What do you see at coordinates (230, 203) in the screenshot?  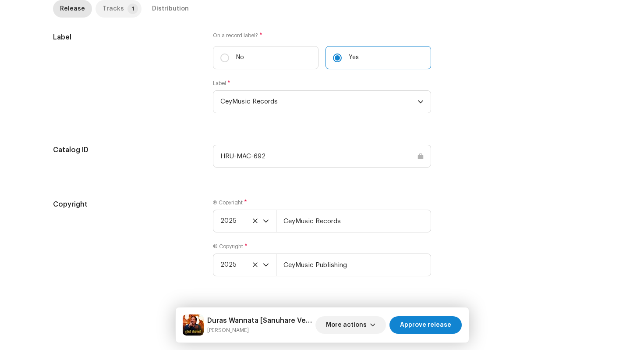 I see `label: Ⓟ Copyright` at bounding box center [230, 203].